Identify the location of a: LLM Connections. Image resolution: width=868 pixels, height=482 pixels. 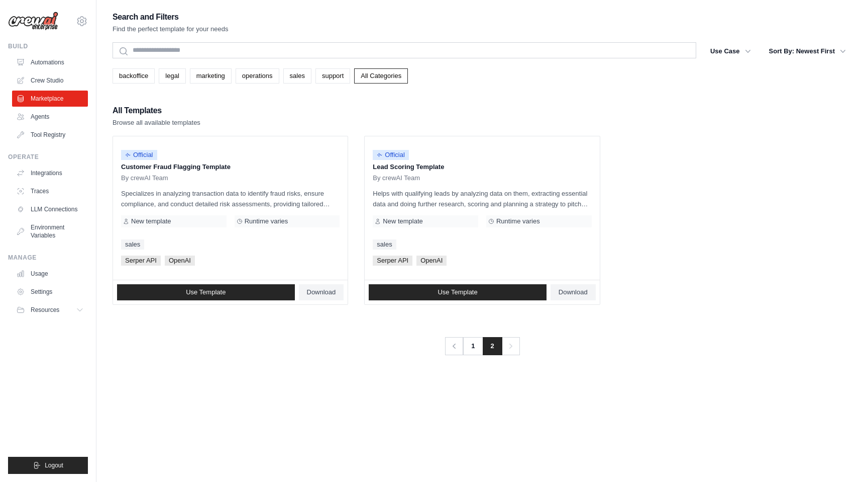
(50, 209).